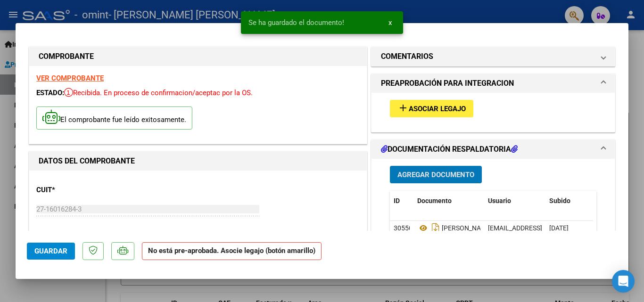  Describe the element at coordinates (500, 201) in the screenshot. I see `span: Usuario` at that location.